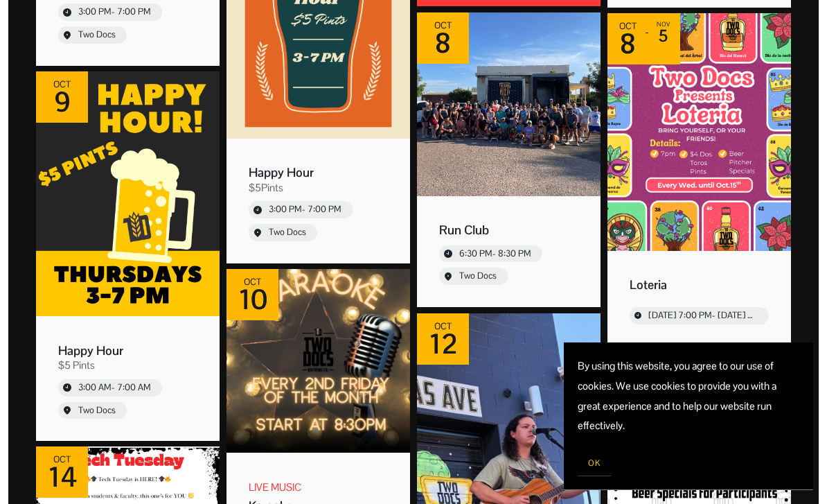  What do you see at coordinates (700, 180) in the screenshot?
I see `div: Event: Loteria` at bounding box center [700, 180].